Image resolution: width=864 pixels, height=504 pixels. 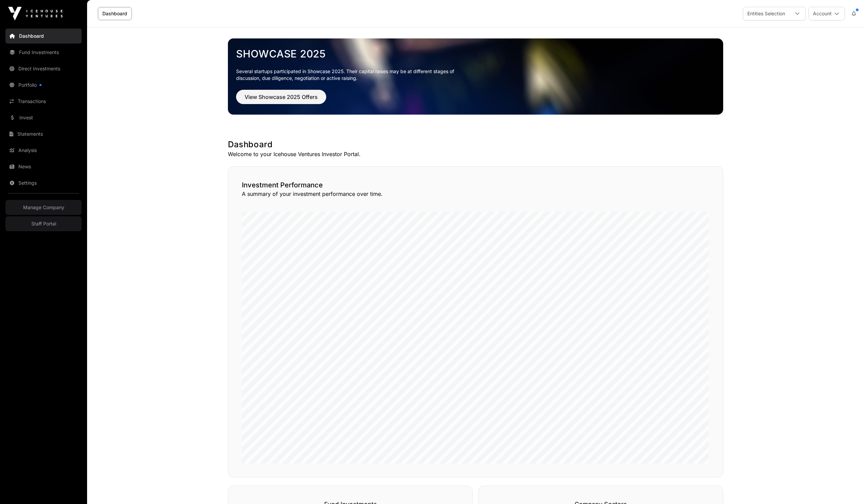 I want to click on a: Invest, so click(x=44, y=118).